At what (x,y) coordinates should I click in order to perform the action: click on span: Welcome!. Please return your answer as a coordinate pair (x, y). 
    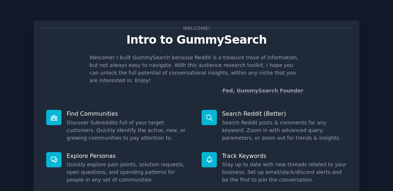
    Looking at the image, I should click on (197, 28).